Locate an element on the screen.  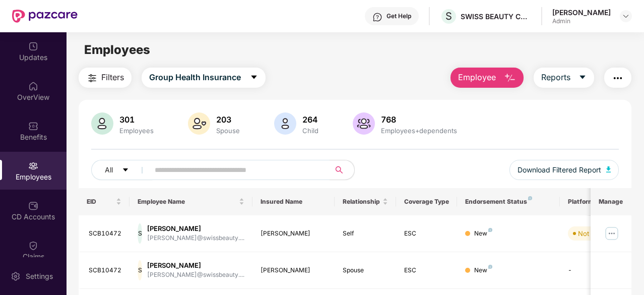
button: Download Filtered Report is located at coordinates (565, 170).